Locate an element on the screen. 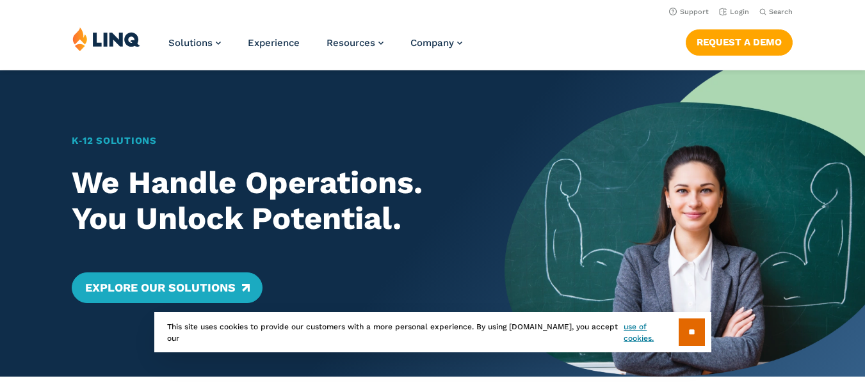  img: LINQ | K‑12 Software is located at coordinates (106, 39).